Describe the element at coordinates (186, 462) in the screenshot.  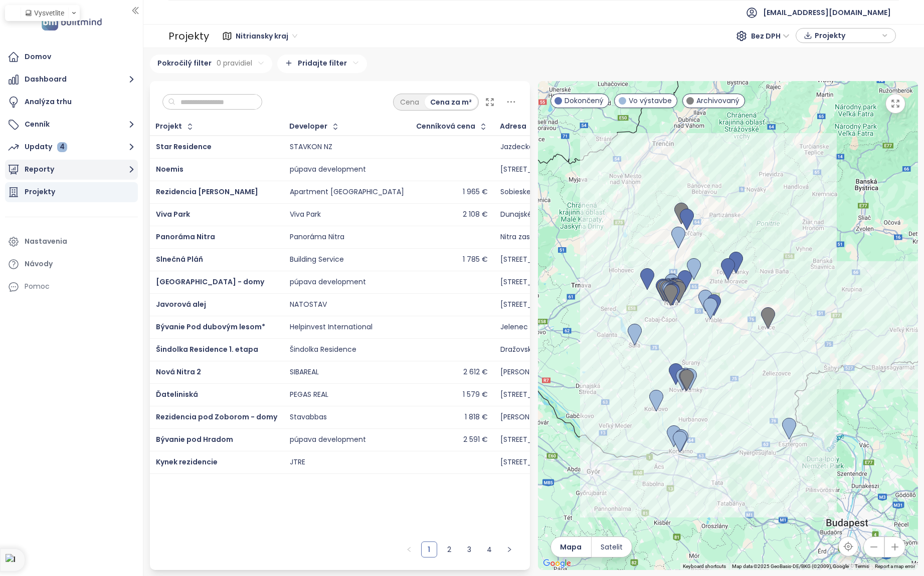
I see `a: Kynek rezidencie` at that location.